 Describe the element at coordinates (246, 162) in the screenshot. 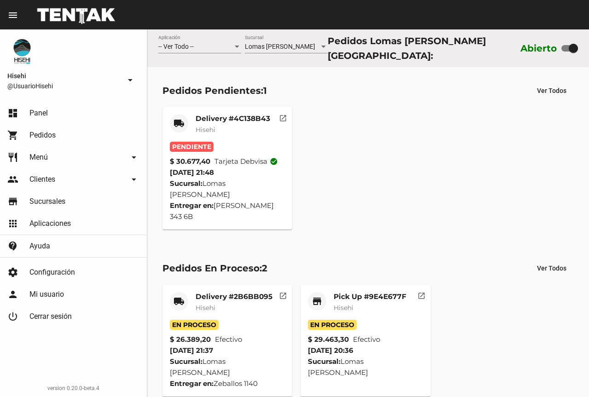

I see `span: Tarjeta debvisa` at that location.